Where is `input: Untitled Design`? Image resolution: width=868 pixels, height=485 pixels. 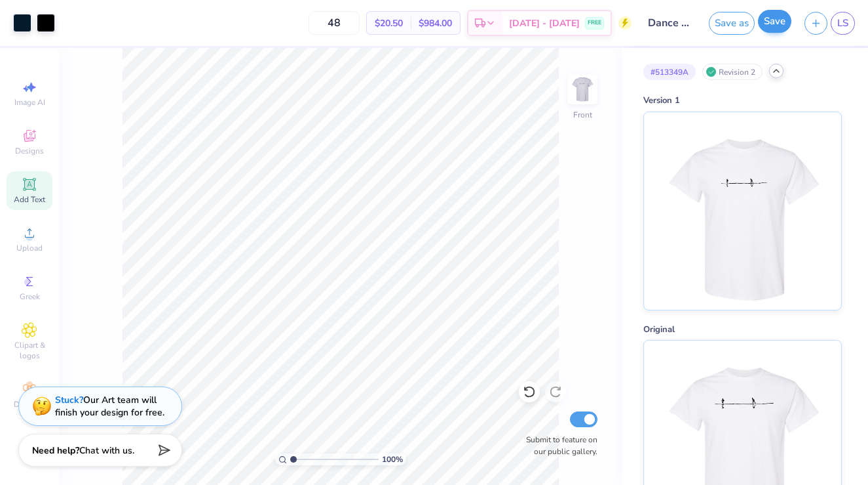 input: Untitled Design is located at coordinates (671, 23).